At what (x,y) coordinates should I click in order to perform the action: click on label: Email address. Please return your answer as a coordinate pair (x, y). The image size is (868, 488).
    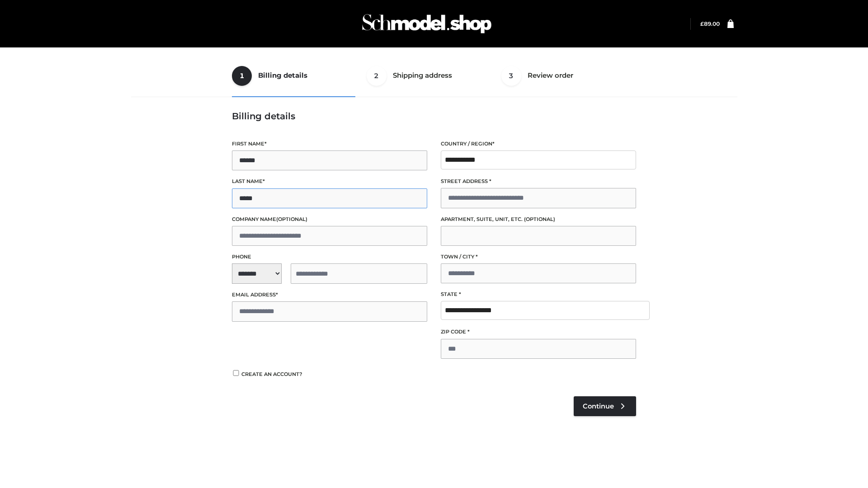
    Looking at the image, I should click on (330, 295).